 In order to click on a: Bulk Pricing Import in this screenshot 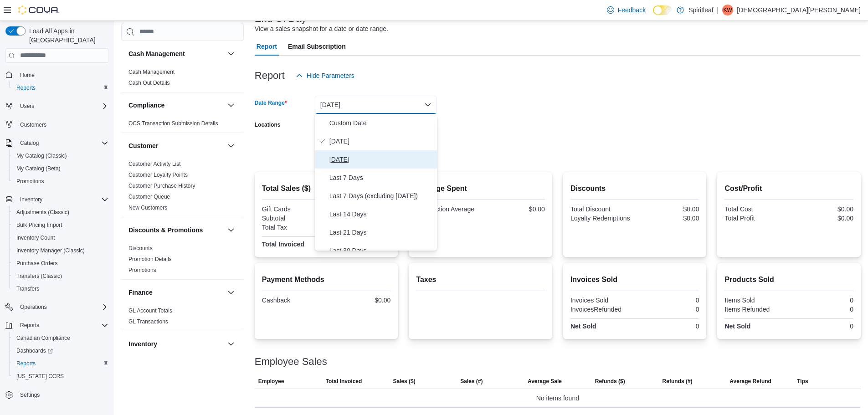, I will do `click(40, 225)`.